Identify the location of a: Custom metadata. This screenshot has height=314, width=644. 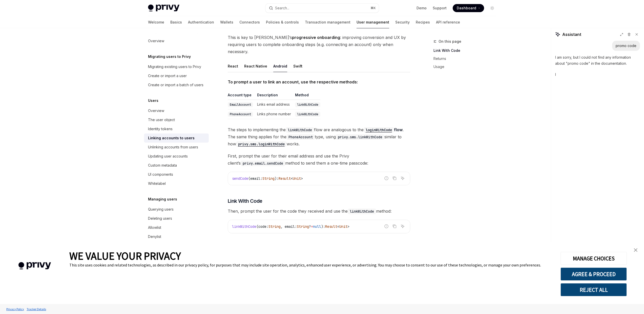
(176, 165).